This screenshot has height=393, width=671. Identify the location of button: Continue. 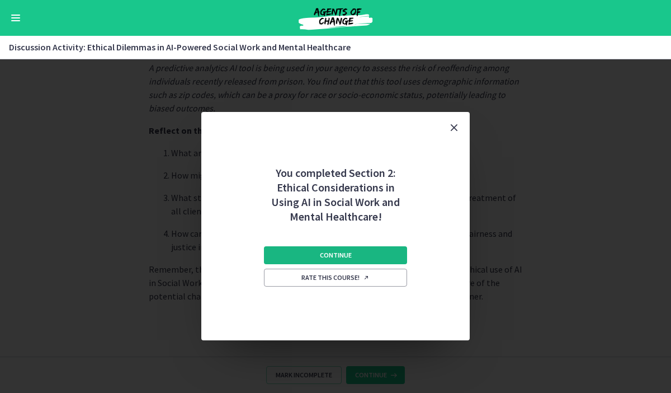
(336, 255).